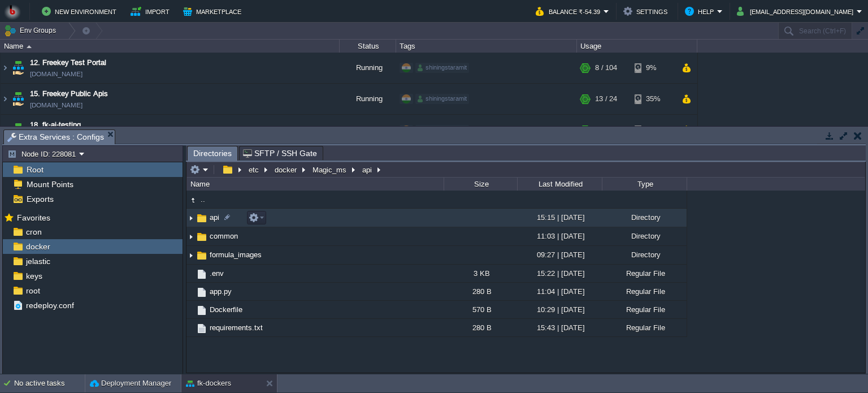 The image size is (868, 393). I want to click on span: Root, so click(35, 170).